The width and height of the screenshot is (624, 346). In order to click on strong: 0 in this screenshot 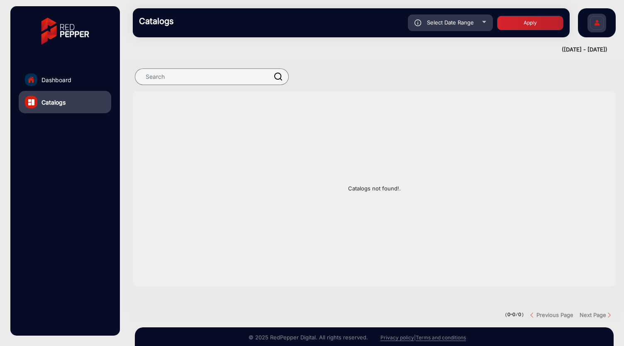, I will do `click(519, 314)`.